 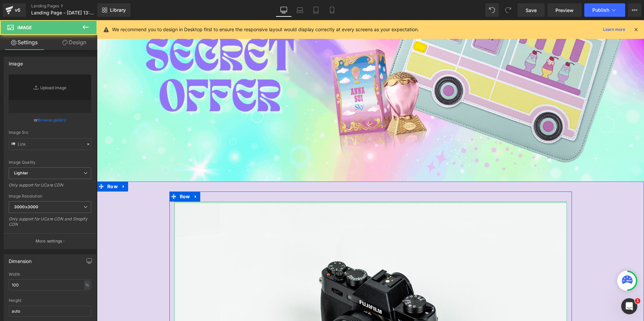 What do you see at coordinates (508, 10) in the screenshot?
I see `button: Redo` at bounding box center [508, 10].